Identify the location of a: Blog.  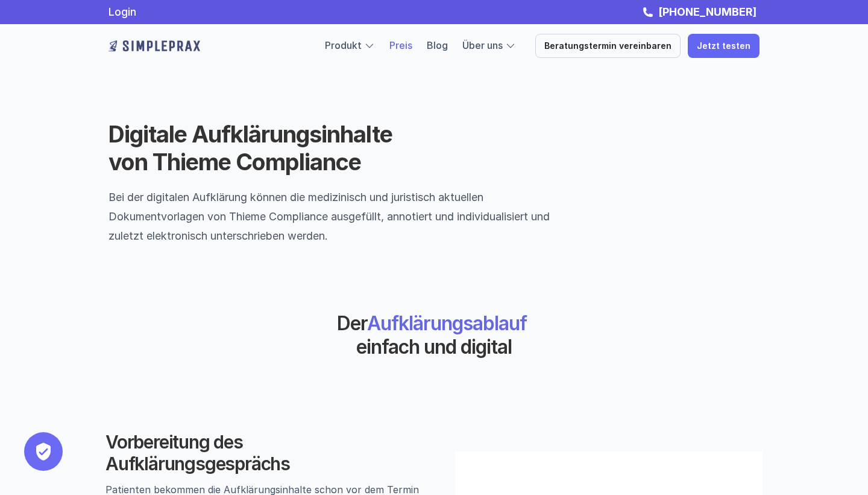
(437, 45).